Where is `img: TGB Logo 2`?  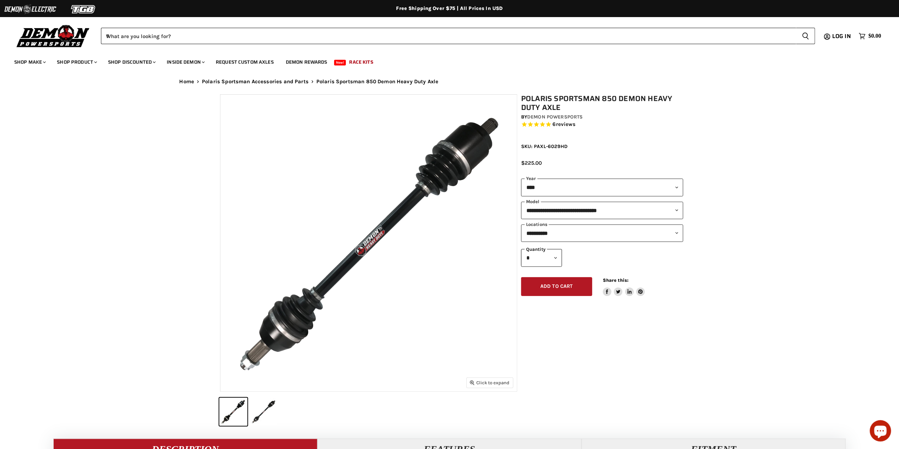
img: TGB Logo 2 is located at coordinates (84, 9).